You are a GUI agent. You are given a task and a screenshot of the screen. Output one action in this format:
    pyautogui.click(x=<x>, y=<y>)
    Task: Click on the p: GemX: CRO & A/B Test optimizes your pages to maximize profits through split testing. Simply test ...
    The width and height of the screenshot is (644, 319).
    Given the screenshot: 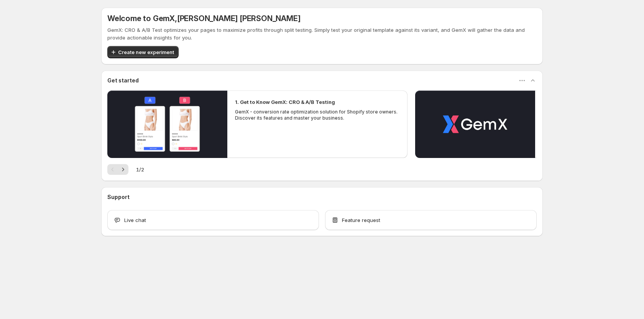 What is the action you would take?
    pyautogui.click(x=322, y=34)
    